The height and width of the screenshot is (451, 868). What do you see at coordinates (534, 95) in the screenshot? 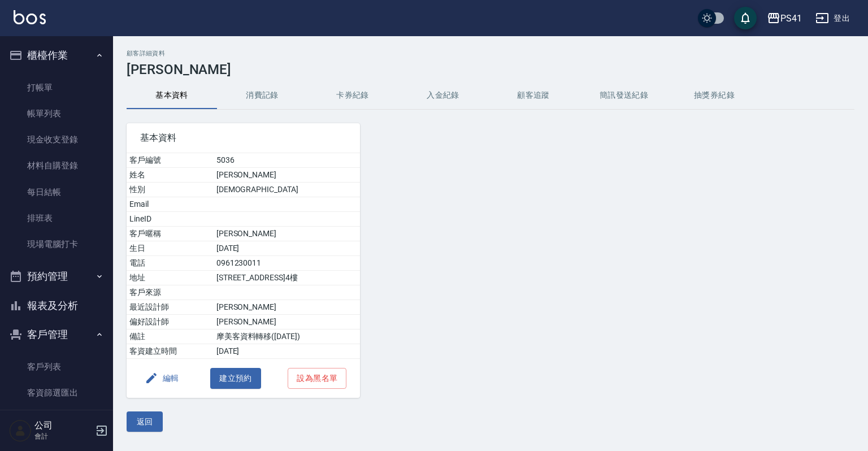
I see `button: 顧客追蹤` at bounding box center [534, 95].